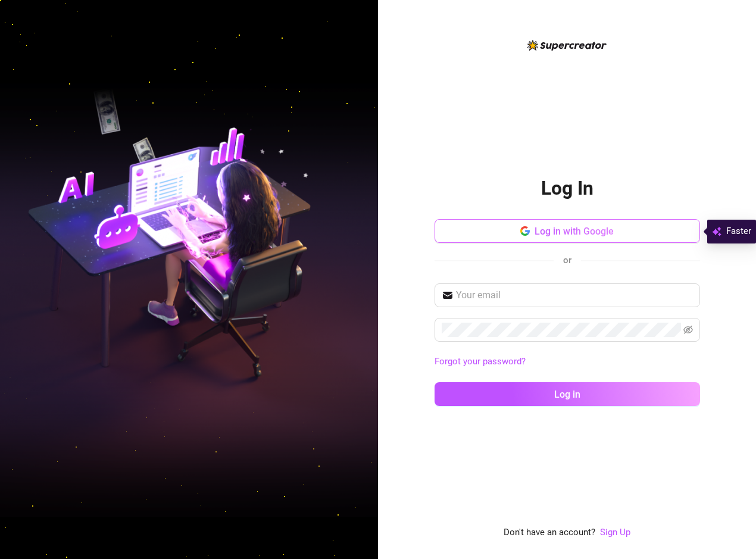  What do you see at coordinates (739, 232) in the screenshot?
I see `span: Faster` at bounding box center [739, 232].